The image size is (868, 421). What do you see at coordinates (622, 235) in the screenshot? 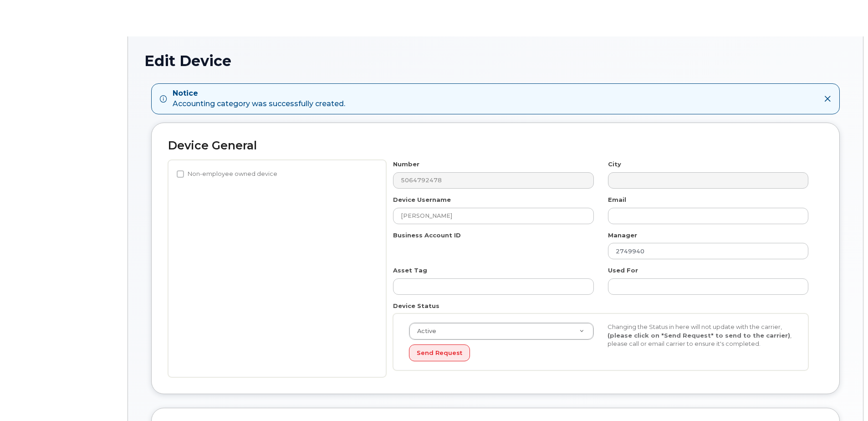
I see `label: Manager` at bounding box center [622, 235].